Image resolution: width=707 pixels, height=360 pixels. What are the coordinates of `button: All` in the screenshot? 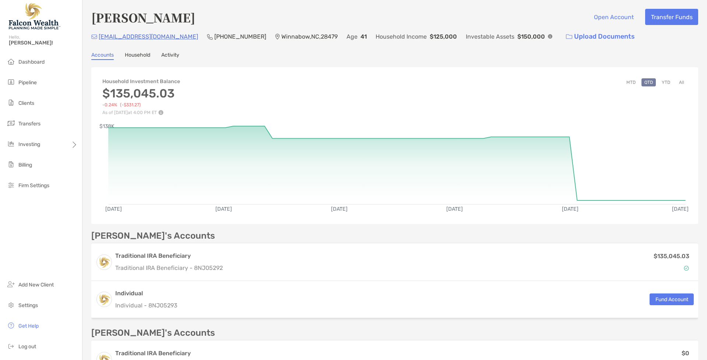 It's located at (681, 82).